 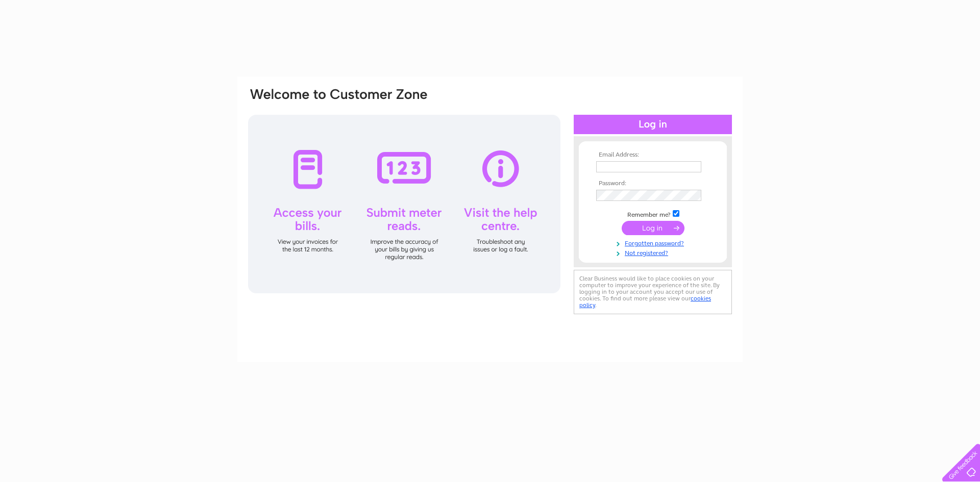 I want to click on a: Forgotten password?, so click(x=654, y=242).